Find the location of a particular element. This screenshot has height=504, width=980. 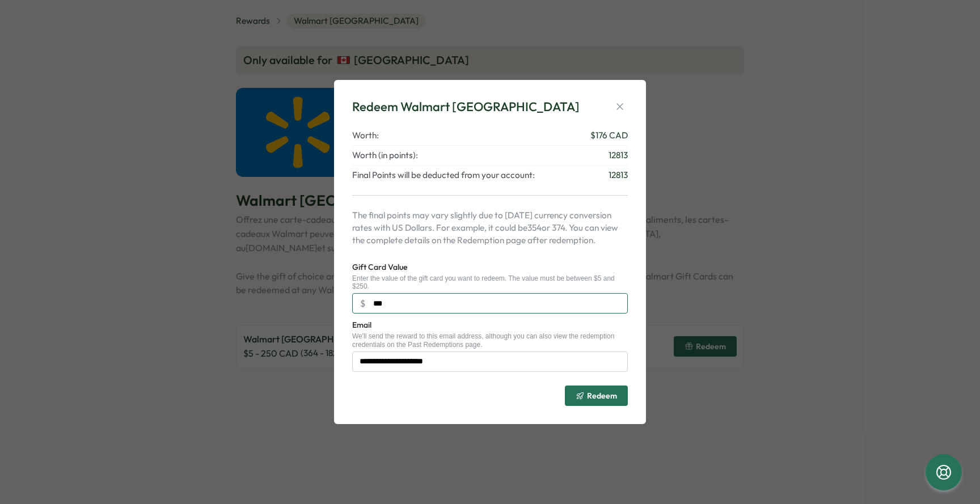

button: Redeem is located at coordinates (596, 396).